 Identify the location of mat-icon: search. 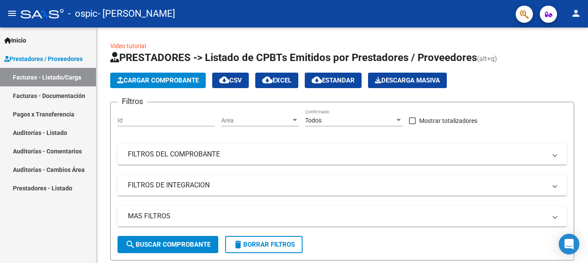
(130, 245).